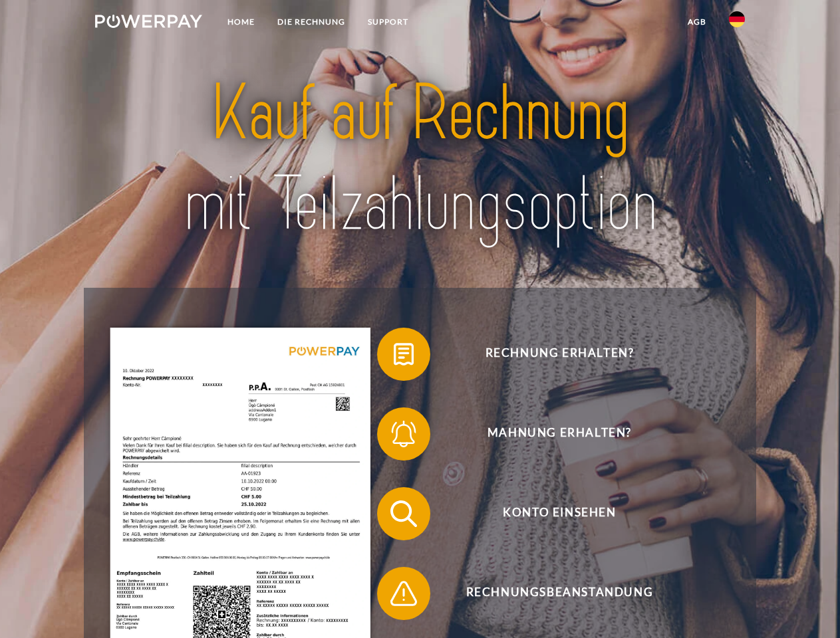 Image resolution: width=840 pixels, height=638 pixels. What do you see at coordinates (404, 354) in the screenshot?
I see `img: qb_bill.svg` at bounding box center [404, 354].